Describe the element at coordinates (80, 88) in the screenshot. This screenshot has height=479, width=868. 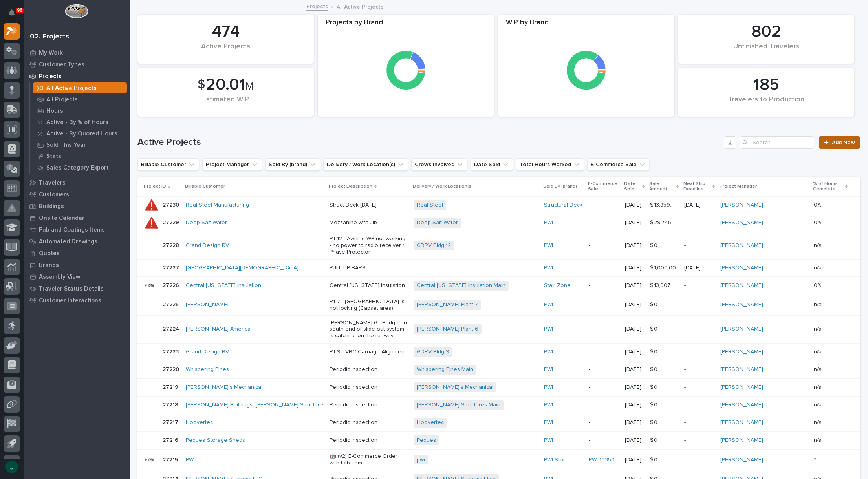
I see `a: All Active Projects` at that location.